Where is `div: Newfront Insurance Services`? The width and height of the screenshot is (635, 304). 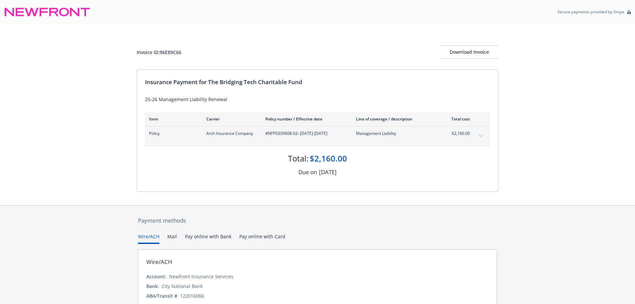
div: Newfront Insurance Services is located at coordinates (201, 276).